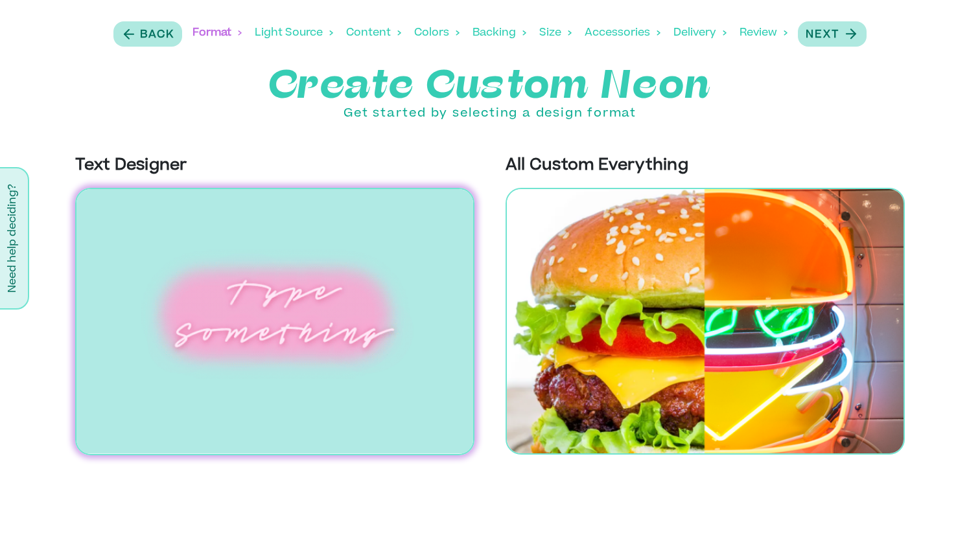  I want to click on p: Next, so click(822, 35).